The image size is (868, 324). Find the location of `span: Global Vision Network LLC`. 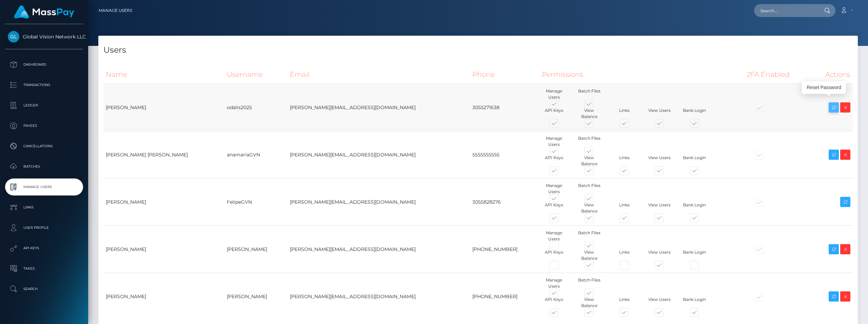

span: Global Vision Network LLC is located at coordinates (44, 36).